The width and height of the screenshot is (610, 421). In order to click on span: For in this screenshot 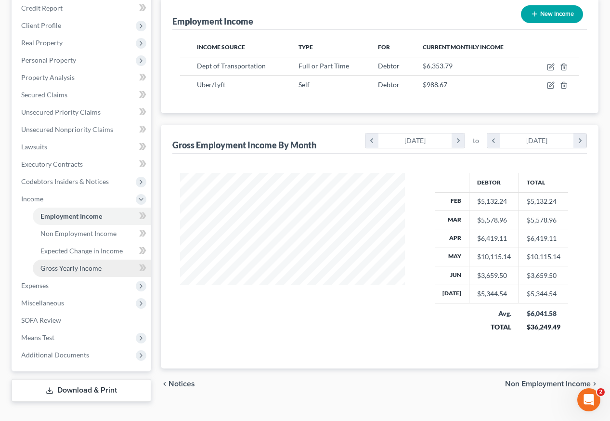, I will do `click(384, 47)`.